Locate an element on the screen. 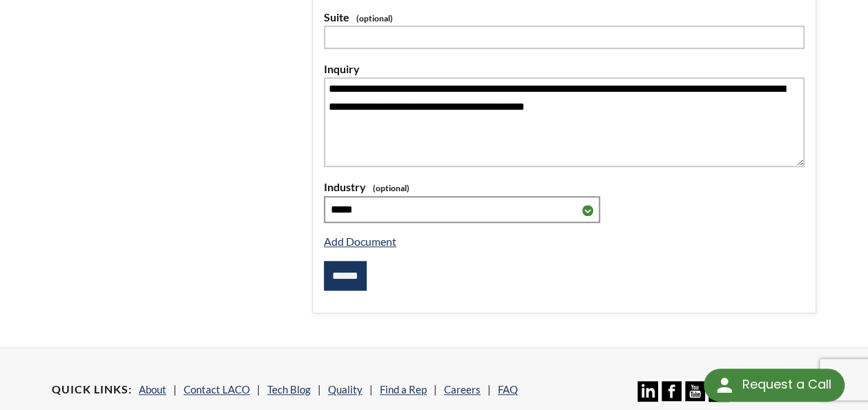 The height and width of the screenshot is (410, 868). label: Suite is located at coordinates (564, 17).